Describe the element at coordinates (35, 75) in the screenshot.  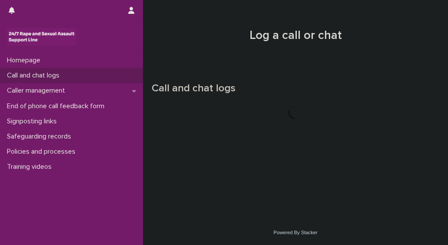
I see `p: Call and chat logs` at that location.